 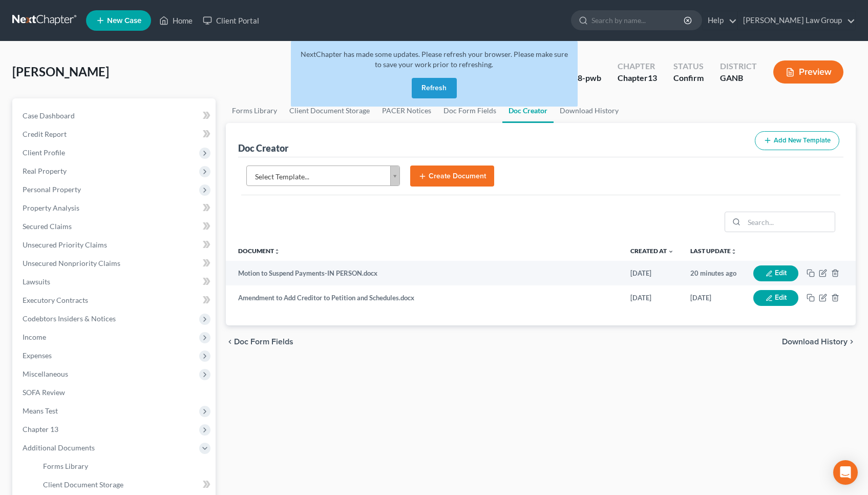 I want to click on a: Download History, so click(x=589, y=110).